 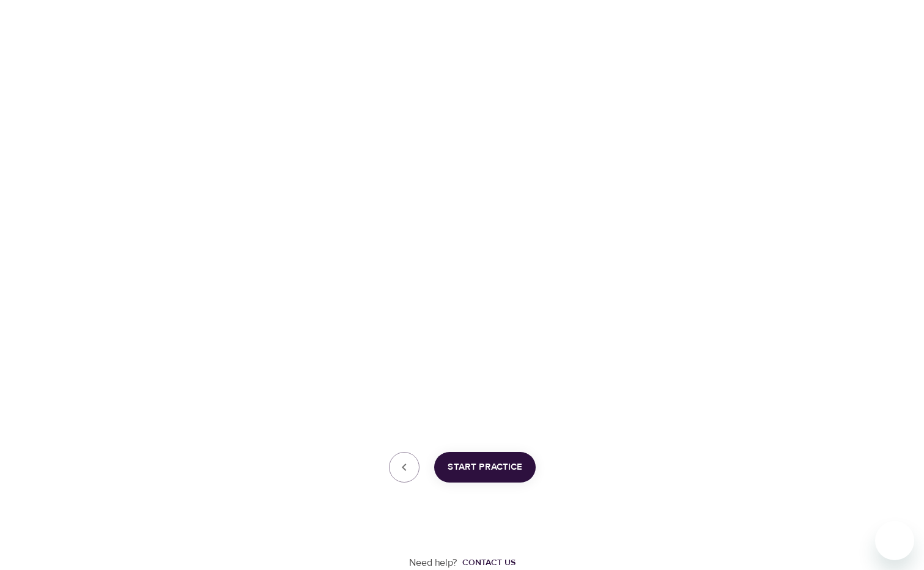 I want to click on button: Start Practice, so click(x=485, y=467).